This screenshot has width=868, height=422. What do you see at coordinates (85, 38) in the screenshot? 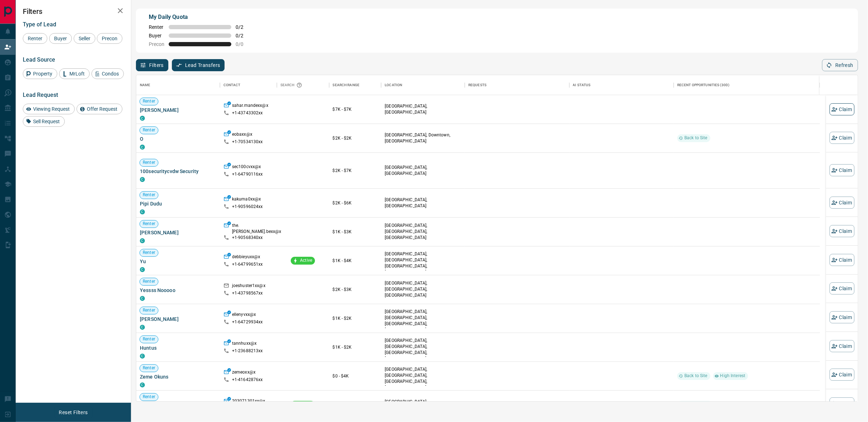
I see `span: Seller` at bounding box center [85, 38].